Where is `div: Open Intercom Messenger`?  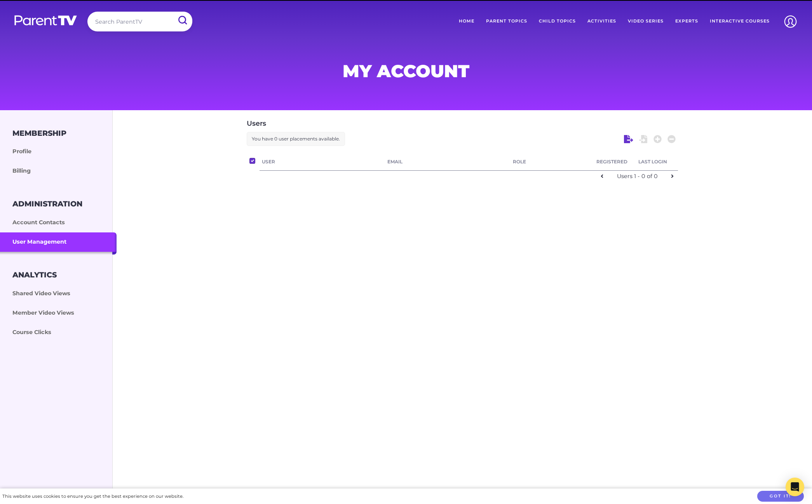
div: Open Intercom Messenger is located at coordinates (795, 487).